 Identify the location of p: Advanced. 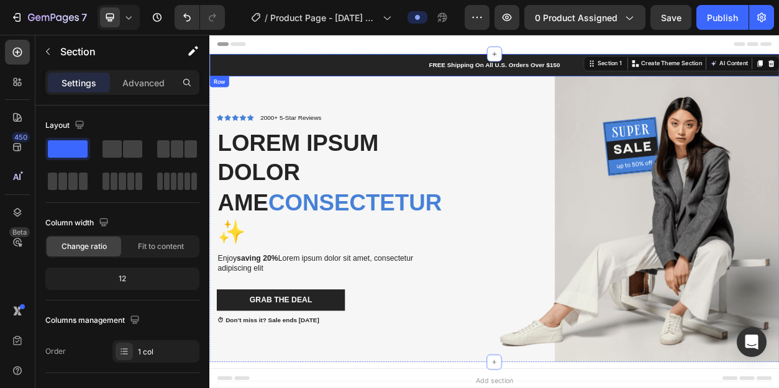
(144, 83).